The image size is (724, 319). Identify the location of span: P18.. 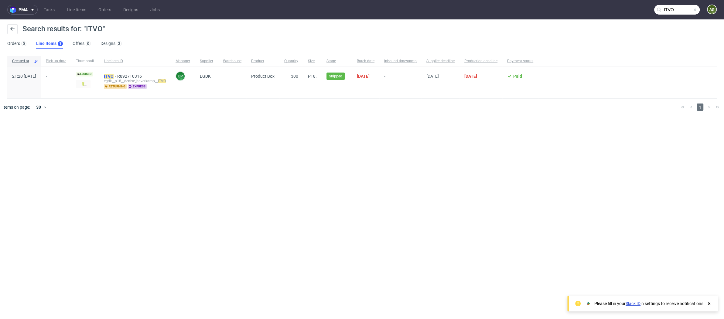
(312, 76).